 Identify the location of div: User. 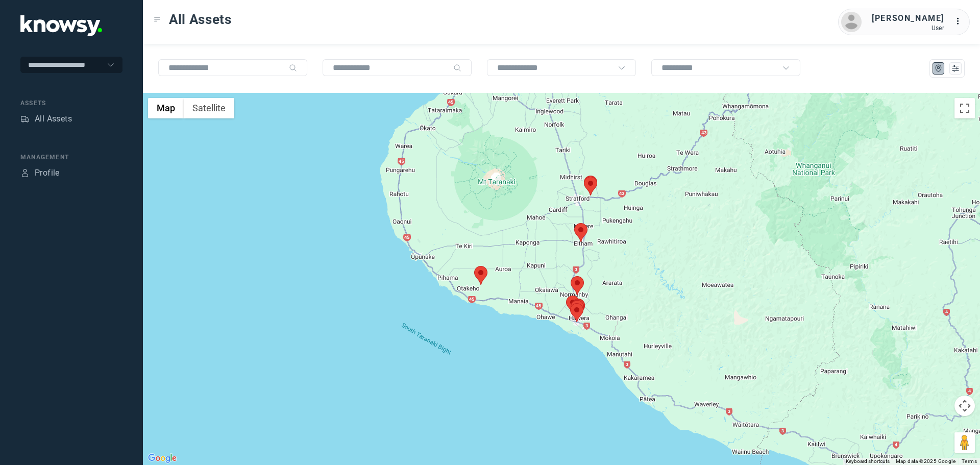
(908, 28).